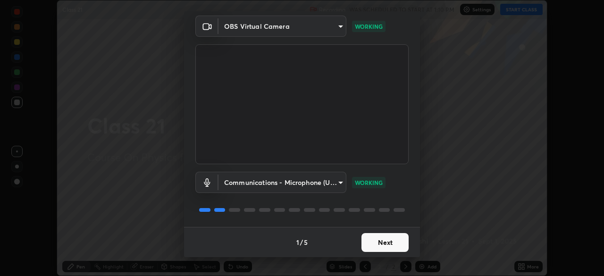 This screenshot has width=604, height=276. I want to click on button: Next, so click(385, 243).